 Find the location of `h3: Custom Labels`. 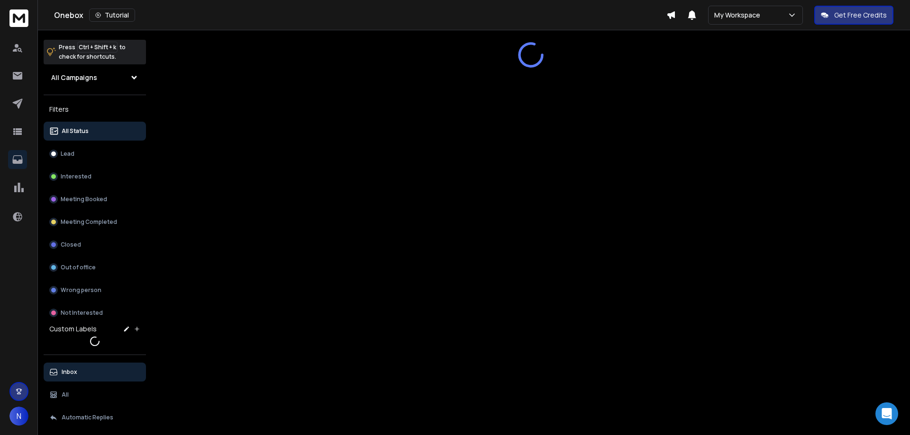

h3: Custom Labels is located at coordinates (73, 329).